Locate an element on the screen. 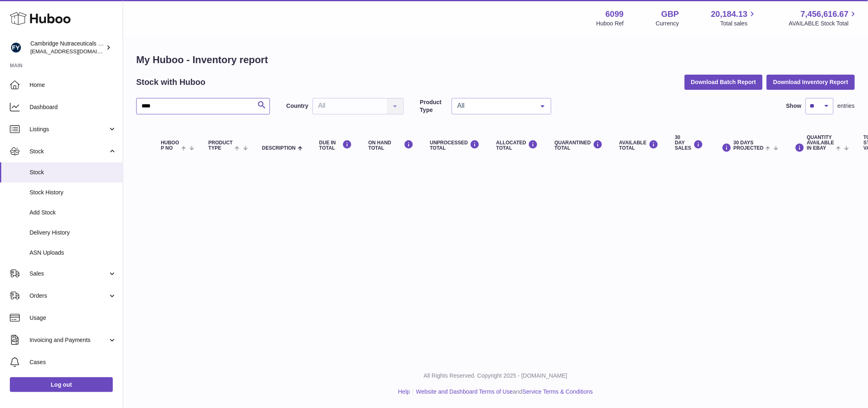 This screenshot has width=868, height=408. span: Dashboard is located at coordinates (73, 107).